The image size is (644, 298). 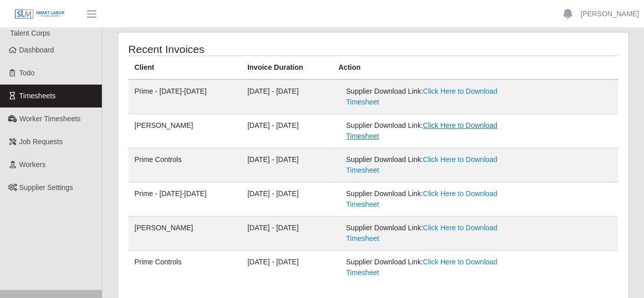 What do you see at coordinates (46, 187) in the screenshot?
I see `span: Supplier Settings` at bounding box center [46, 187].